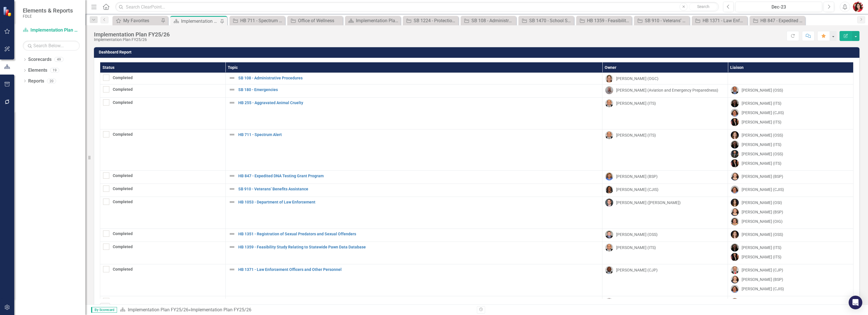 The image size is (868, 315). What do you see at coordinates (855, 303) in the screenshot?
I see `div: Open Intercom Messenger` at bounding box center [855, 303].